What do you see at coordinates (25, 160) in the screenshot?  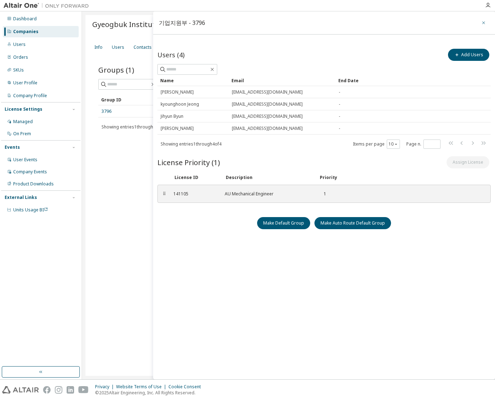 I see `div: User Events` at bounding box center [25, 160].